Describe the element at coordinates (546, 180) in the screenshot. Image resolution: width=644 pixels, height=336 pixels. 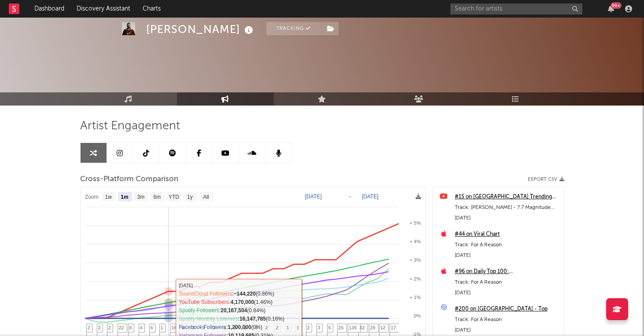
I see `button: Export CSV` at that location.